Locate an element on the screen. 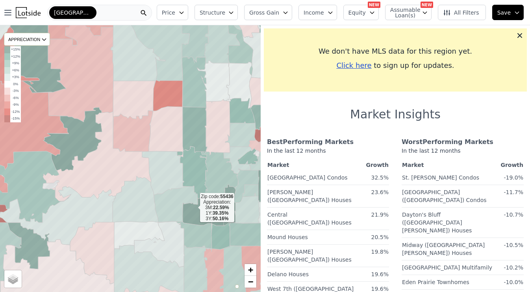 The image size is (530, 292). span: 20.5% is located at coordinates (380, 237).